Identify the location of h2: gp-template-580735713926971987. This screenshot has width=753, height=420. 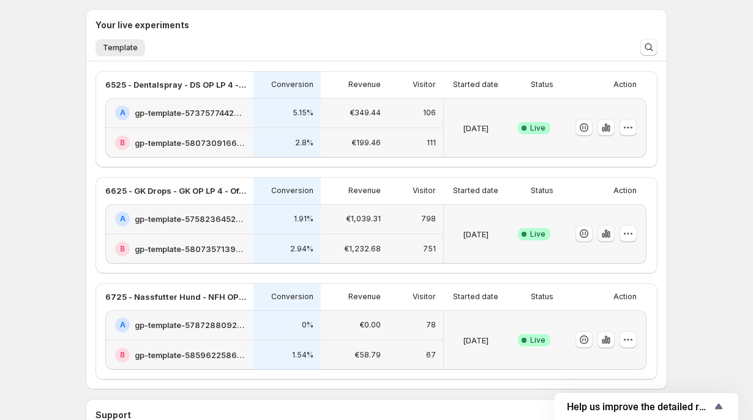
(191, 249).